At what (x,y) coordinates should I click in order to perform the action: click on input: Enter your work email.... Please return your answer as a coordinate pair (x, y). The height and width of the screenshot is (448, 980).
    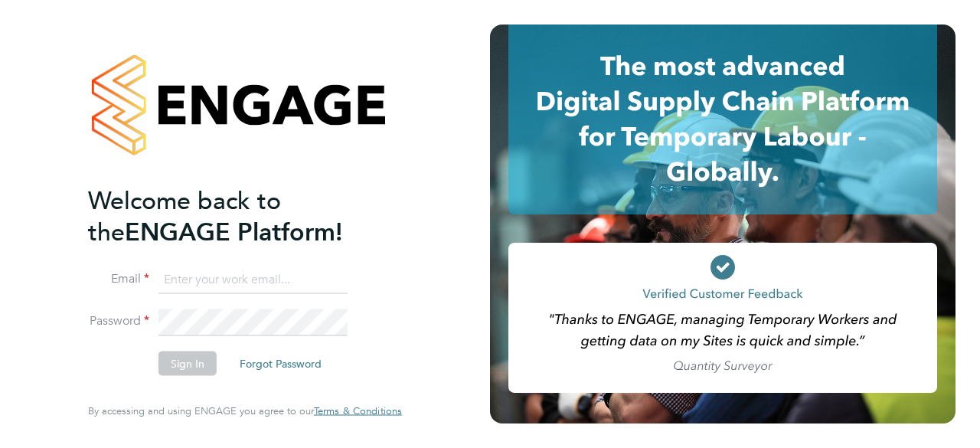
    Looking at the image, I should click on (253, 280).